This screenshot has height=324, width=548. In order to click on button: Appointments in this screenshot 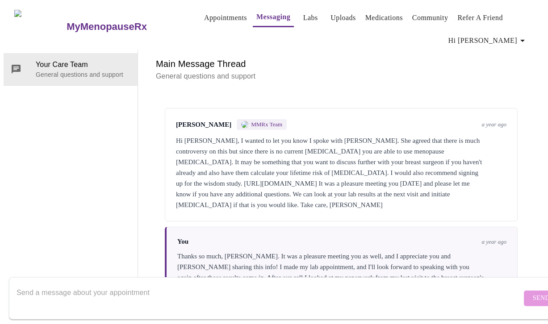, I will do `click(225, 18)`.